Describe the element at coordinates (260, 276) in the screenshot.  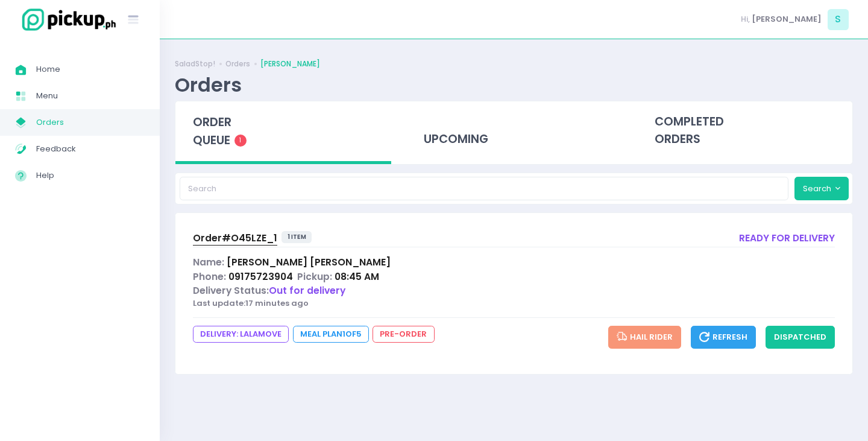
I see `span: 09175723904` at that location.